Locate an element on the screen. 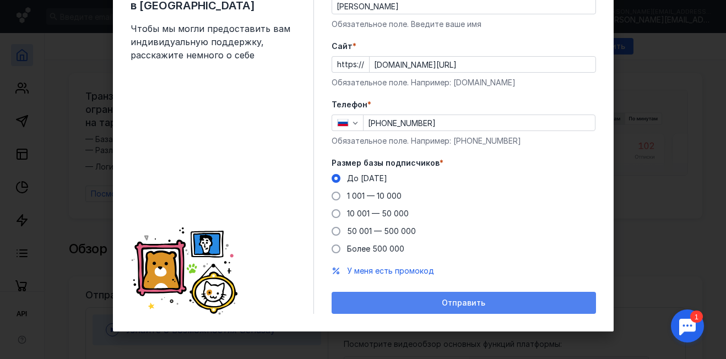 This screenshot has height=359, width=726. span: Телефон is located at coordinates (349, 105).